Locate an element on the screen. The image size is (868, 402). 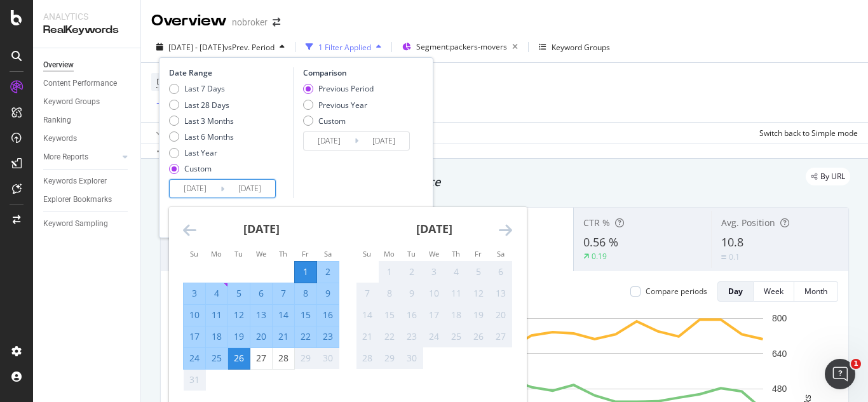
td: Selected. Sunday, August 17, 2025 is located at coordinates (195, 337).